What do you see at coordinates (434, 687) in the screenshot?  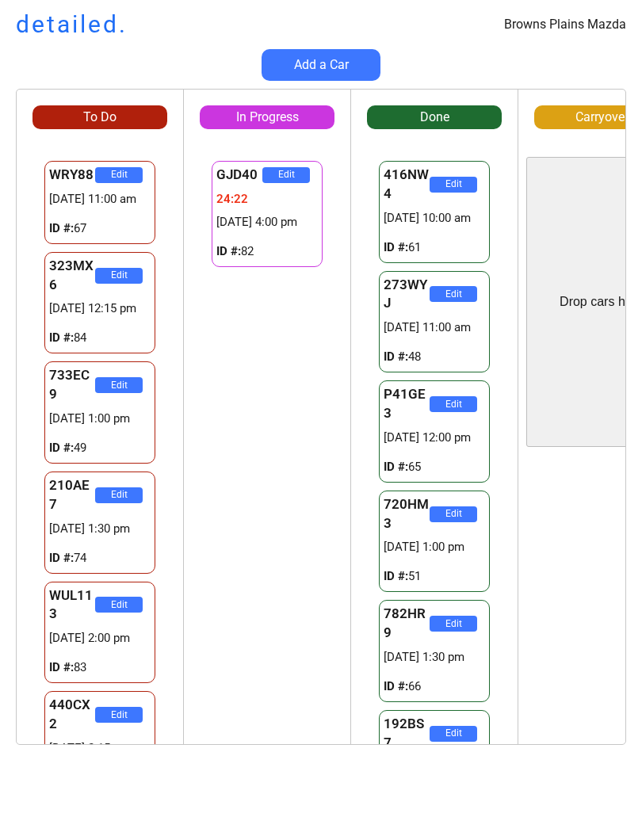 I see `div: 66` at bounding box center [434, 687].